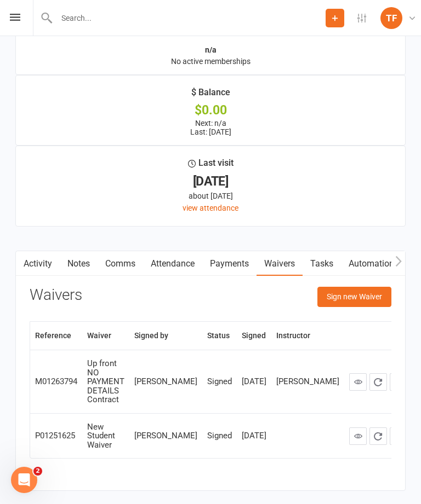 This screenshot has height=504, width=421. I want to click on a: view attendance, so click(210, 208).